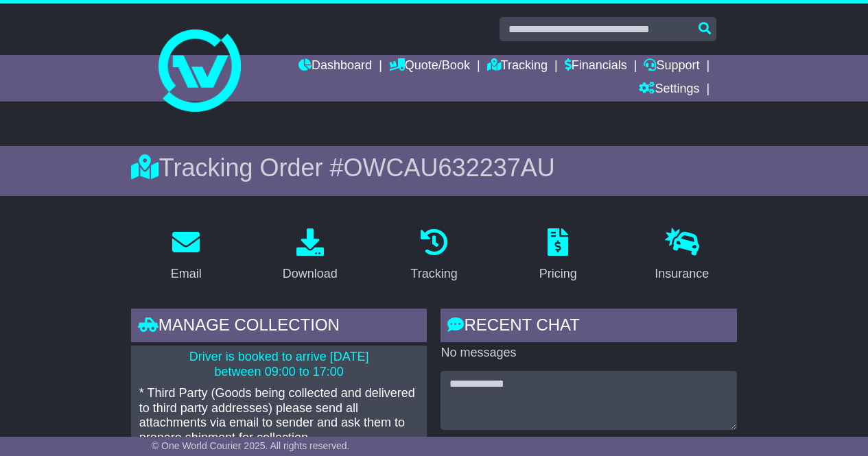 This screenshot has height=456, width=868. Describe the element at coordinates (434, 273) in the screenshot. I see `div: Tracking` at that location.